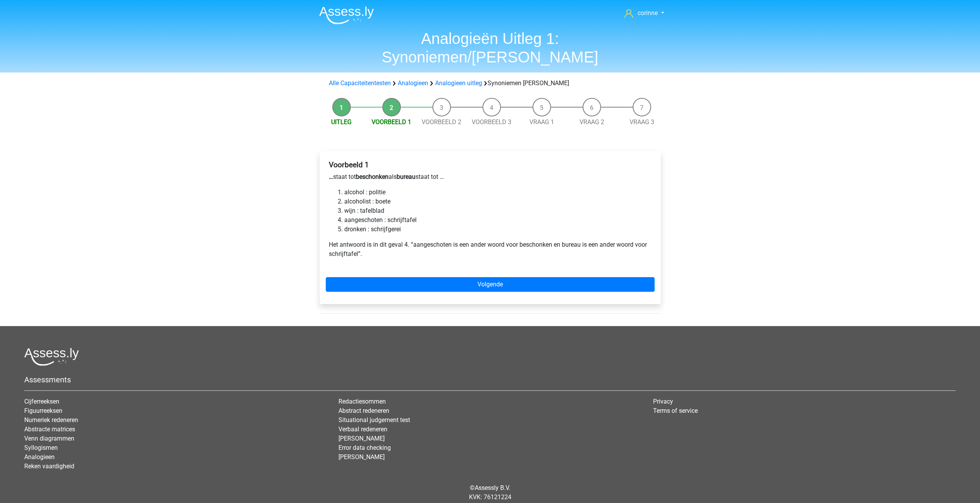 The height and width of the screenshot is (503, 980). Describe the element at coordinates (365, 447) in the screenshot. I see `a: Error data checking` at that location.